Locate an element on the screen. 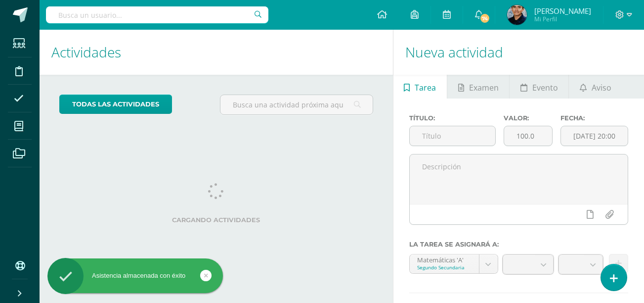  div: Matemáticas 'A' is located at coordinates (444, 259).